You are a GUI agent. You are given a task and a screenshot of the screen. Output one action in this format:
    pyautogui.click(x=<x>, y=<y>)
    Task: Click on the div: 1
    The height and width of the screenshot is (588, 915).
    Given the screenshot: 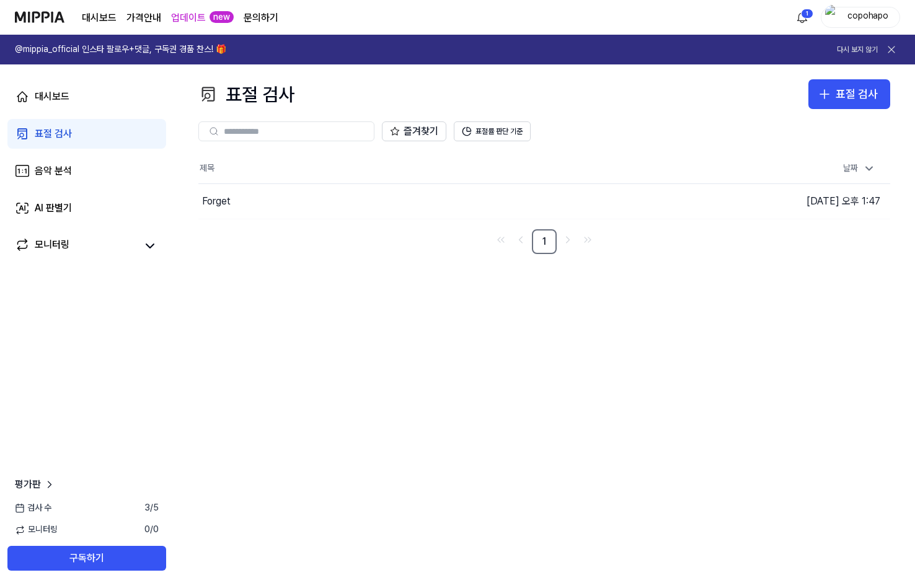 What is the action you would take?
    pyautogui.click(x=807, y=13)
    